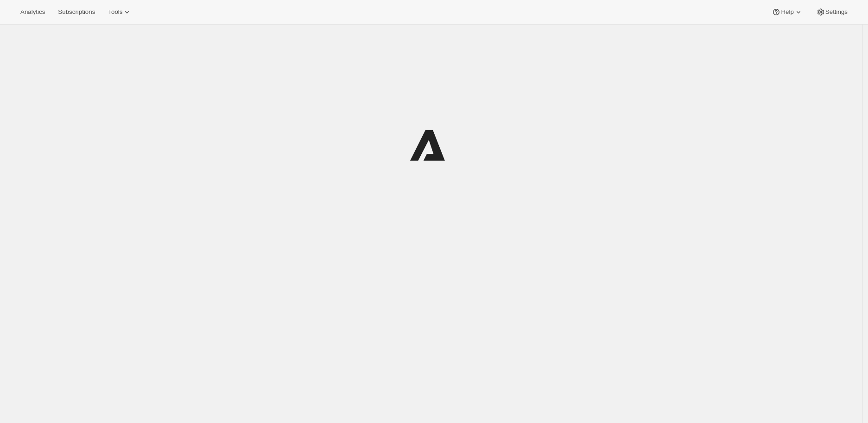  I want to click on button: Settings, so click(832, 12).